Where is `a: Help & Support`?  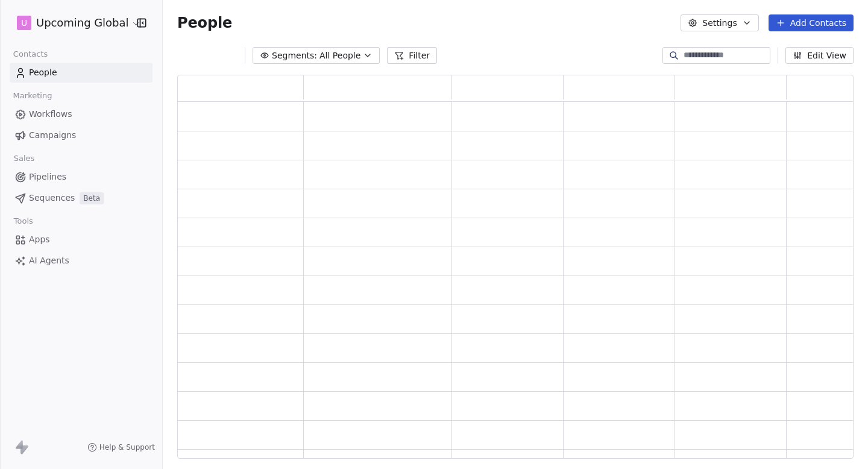
a: Help & Support is located at coordinates (122, 447).